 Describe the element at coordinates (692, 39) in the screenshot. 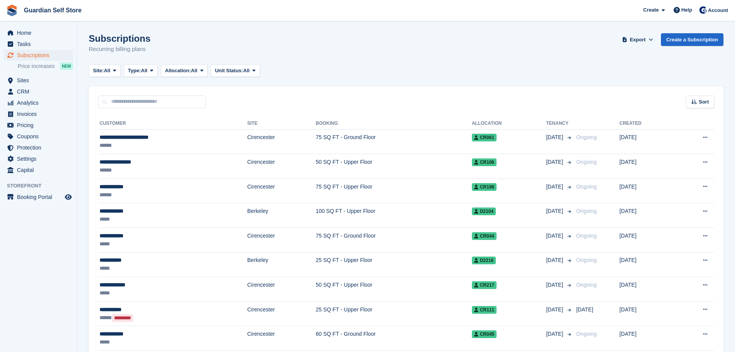

I see `a: Create a Subscription` at that location.